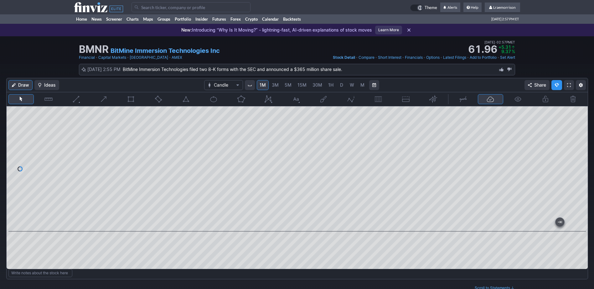 The width and height of the screenshot is (594, 289). I want to click on a: 1M, so click(263, 85).